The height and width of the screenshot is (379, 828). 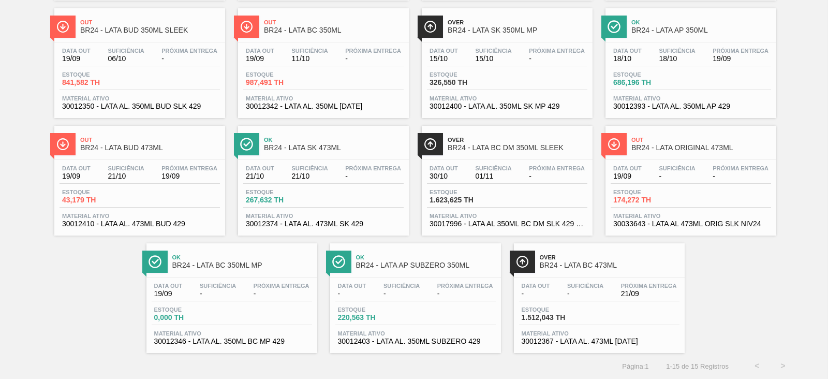 What do you see at coordinates (691, 106) in the screenshot?
I see `span: 30012393 - LATA AL. 350ML AP 429` at bounding box center [691, 106].